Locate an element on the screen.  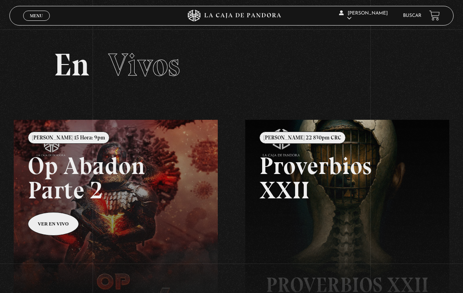
a: Buscar is located at coordinates (412, 16).